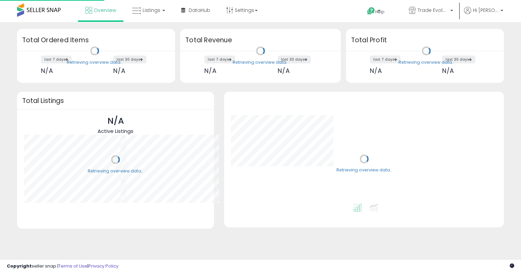 The width and height of the screenshot is (521, 273). What do you see at coordinates (371, 11) in the screenshot?
I see `i: Get Help` at bounding box center [371, 11].